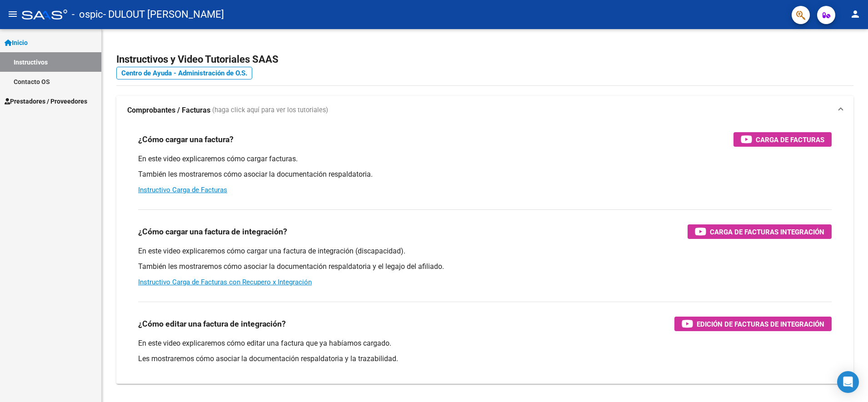  Describe the element at coordinates (485, 110) in the screenshot. I see `mat-expansion-panel-header: Comprobantes / Facturas (haga click aquí para ver los tutoriales)` at that location.